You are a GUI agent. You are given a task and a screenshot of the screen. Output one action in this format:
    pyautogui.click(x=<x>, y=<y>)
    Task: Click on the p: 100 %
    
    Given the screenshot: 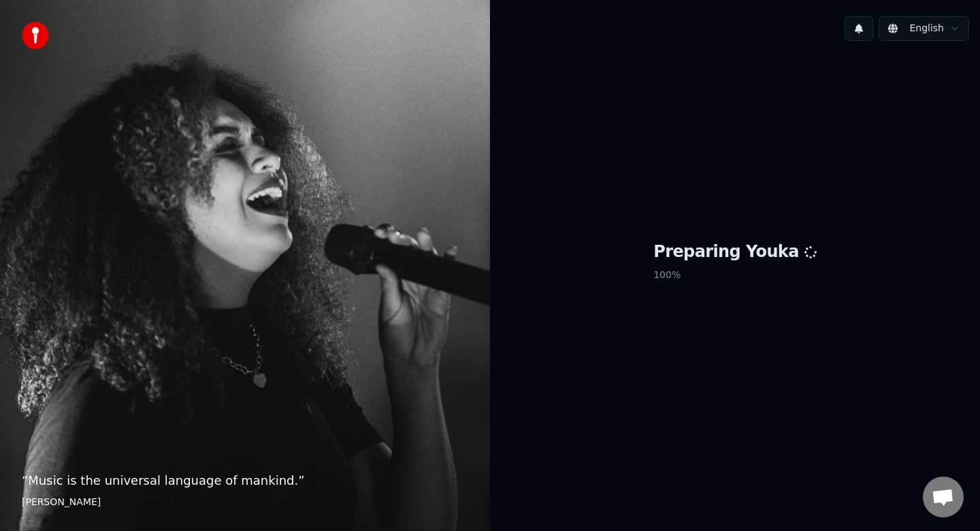 What is the action you would take?
    pyautogui.click(x=735, y=275)
    